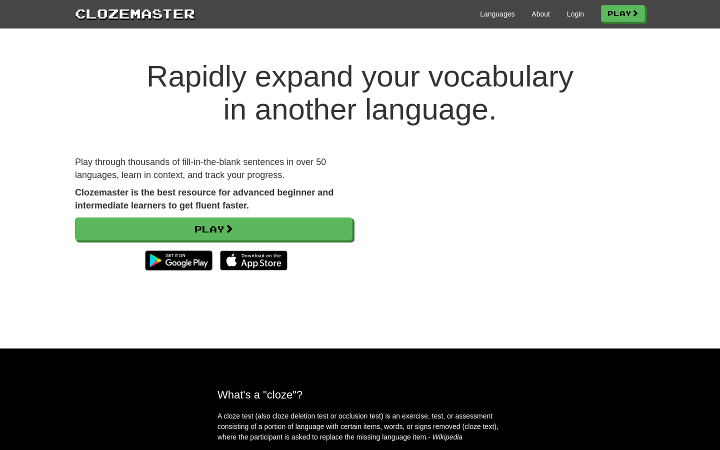 The image size is (720, 450). I want to click on a: Languages, so click(497, 14).